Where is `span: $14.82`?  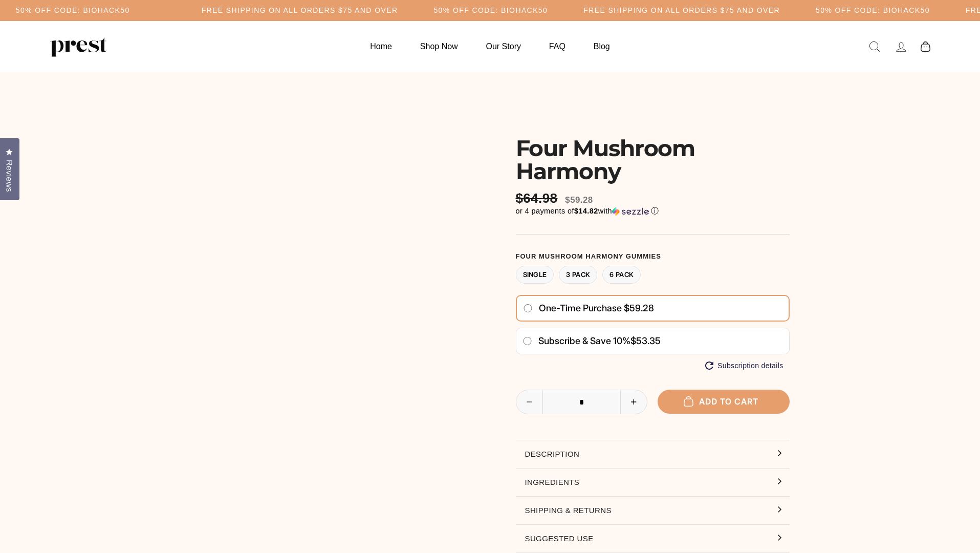
span: $14.82 is located at coordinates (586, 211).